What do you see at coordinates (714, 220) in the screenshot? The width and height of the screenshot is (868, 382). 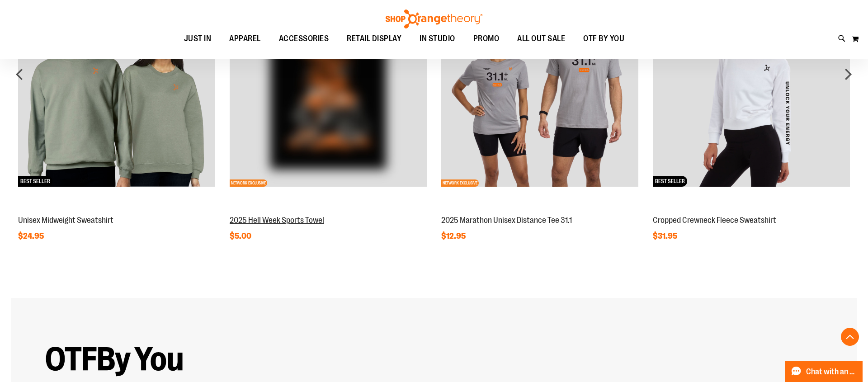 I see `a: Cropped Crewneck Fleece Sweatshirt` at bounding box center [714, 220].